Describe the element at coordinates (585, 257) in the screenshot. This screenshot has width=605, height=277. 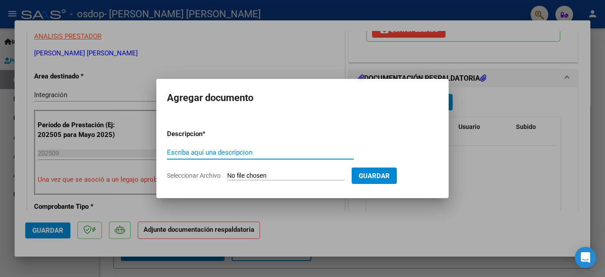
I see `div: Open Intercom Messenger` at that location.